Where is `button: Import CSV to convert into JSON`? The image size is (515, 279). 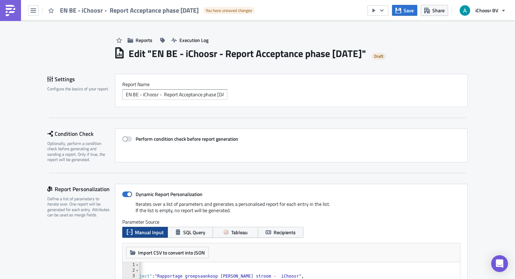
button: Import CSV to convert into JSON is located at coordinates (167, 253).